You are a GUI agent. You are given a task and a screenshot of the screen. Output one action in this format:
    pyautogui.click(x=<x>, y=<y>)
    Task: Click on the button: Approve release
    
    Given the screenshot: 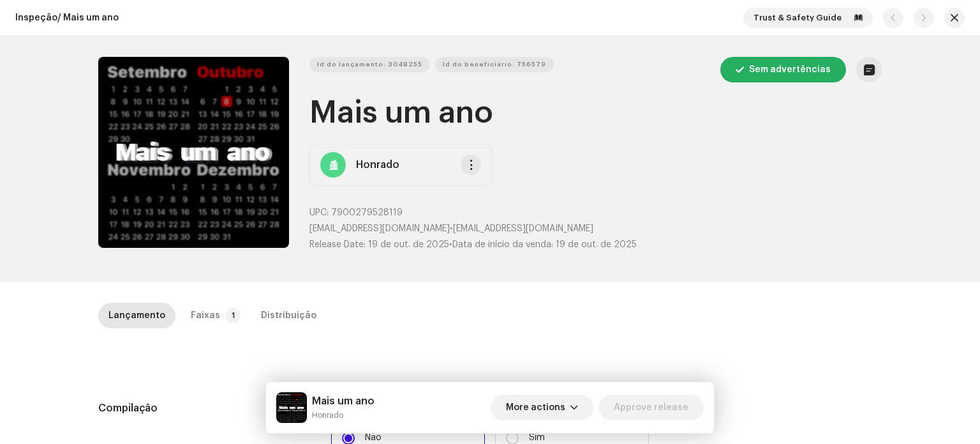 What is the action you would take?
    pyautogui.click(x=651, y=408)
    